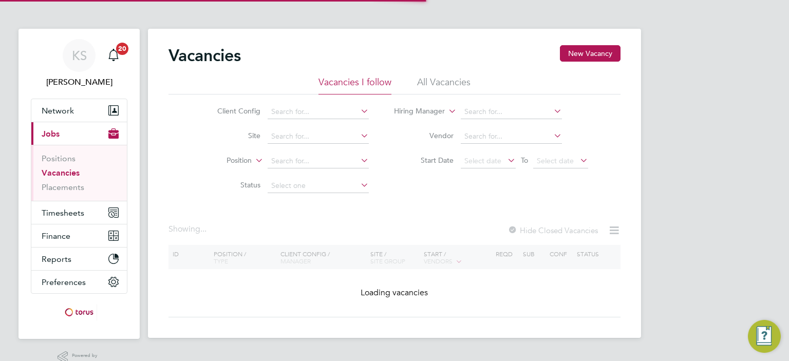  Describe the element at coordinates (79, 184) in the screenshot. I see `nav: Main navigation` at that location.